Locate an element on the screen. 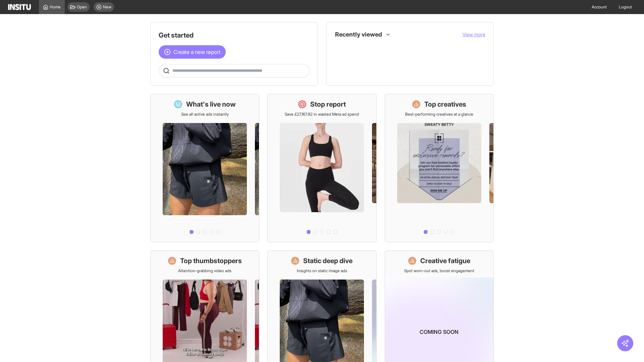  a: Top creativesBest-performing creatives at a glance is located at coordinates (439, 168).